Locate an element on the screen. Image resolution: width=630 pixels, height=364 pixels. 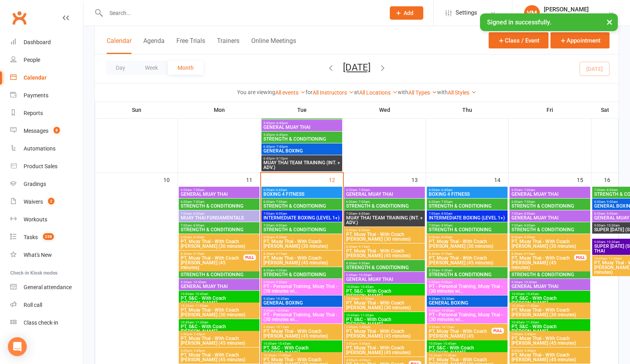
div: General attendance is located at coordinates (48, 287).